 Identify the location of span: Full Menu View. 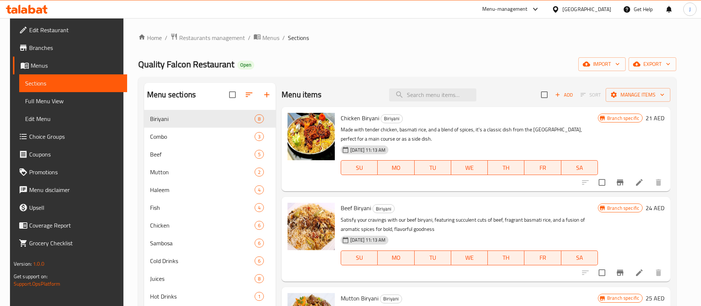
(73, 101).